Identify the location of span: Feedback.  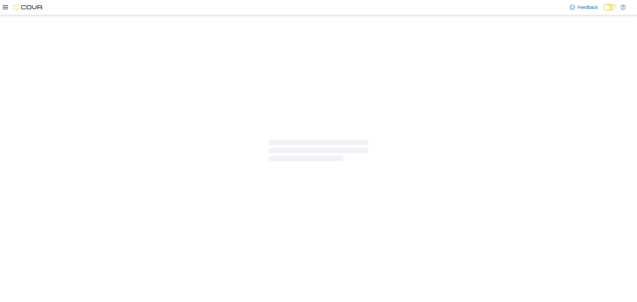
(588, 7).